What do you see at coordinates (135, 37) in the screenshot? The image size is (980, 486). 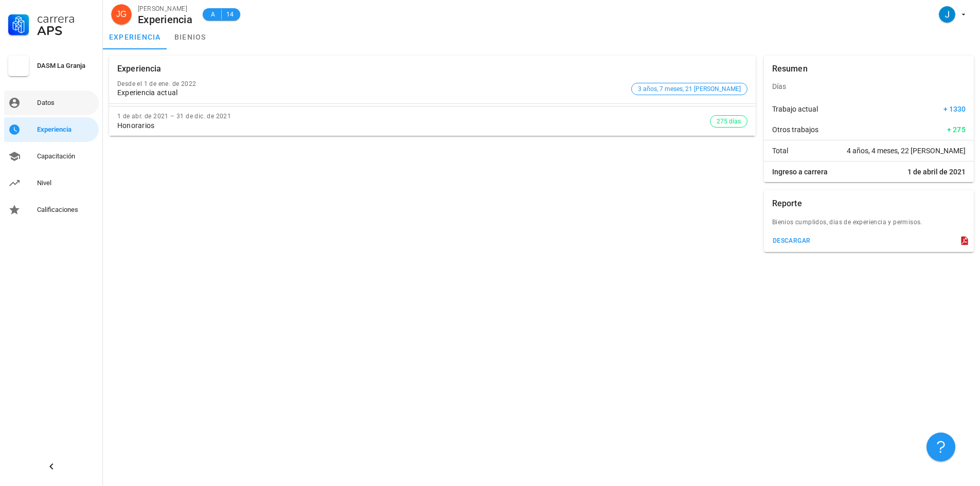 I see `a: experiencia` at bounding box center [135, 37].